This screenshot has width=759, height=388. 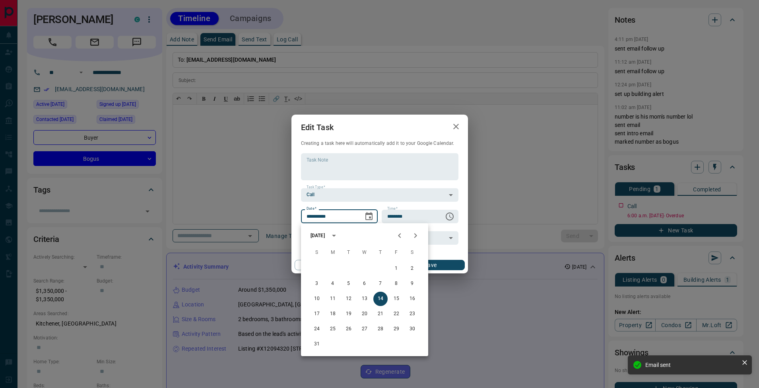 I want to click on button: Previous month, so click(x=400, y=235).